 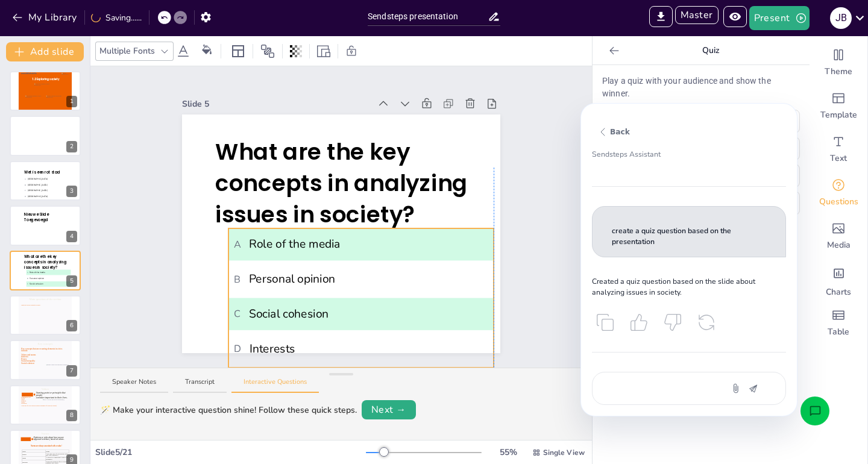 What do you see at coordinates (689, 287) in the screenshot?
I see `p: Created a quiz question based on the slide about analyzing issues in society.` at bounding box center [689, 287].